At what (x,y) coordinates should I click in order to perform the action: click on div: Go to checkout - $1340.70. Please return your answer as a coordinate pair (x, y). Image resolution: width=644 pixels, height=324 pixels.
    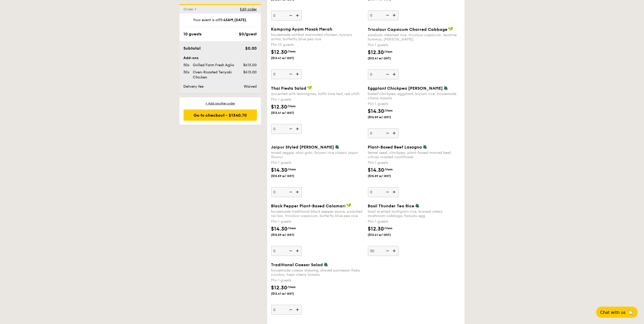
    Looking at the image, I should click on (220, 115).